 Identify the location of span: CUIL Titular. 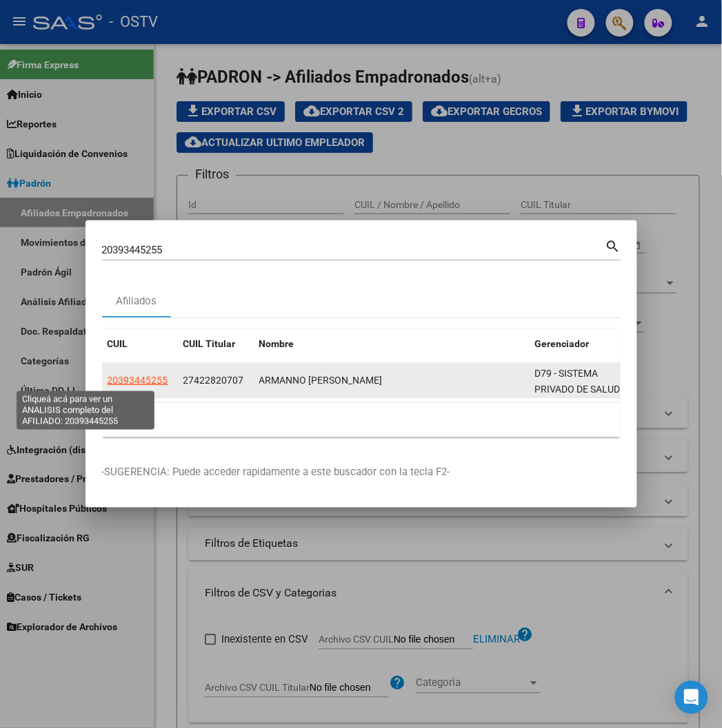
(209, 344).